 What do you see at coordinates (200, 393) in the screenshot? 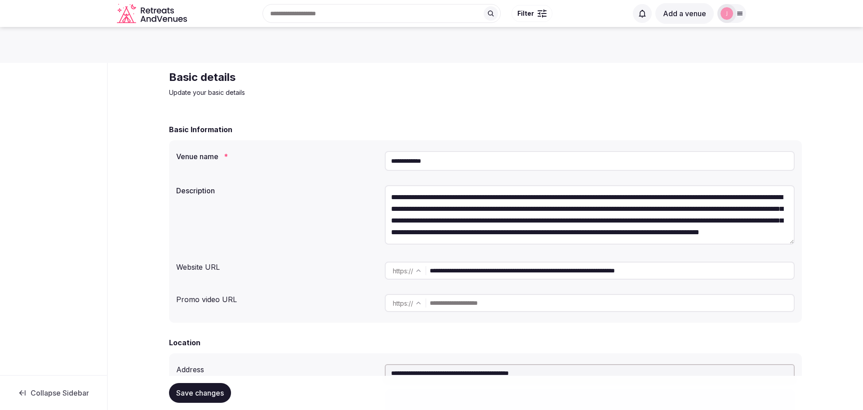
I see `button: Save changes` at bounding box center [200, 393].